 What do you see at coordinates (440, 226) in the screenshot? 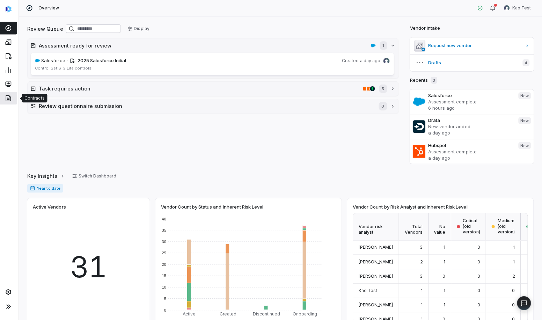
I see `div: No value` at bounding box center [440, 226].